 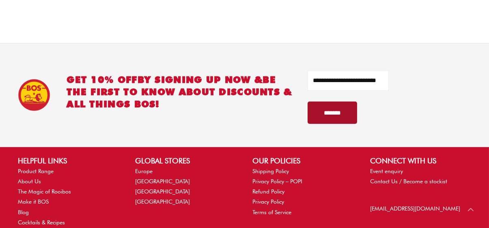 What do you see at coordinates (41, 222) in the screenshot?
I see `a: Cocktails & Recipes` at bounding box center [41, 222].